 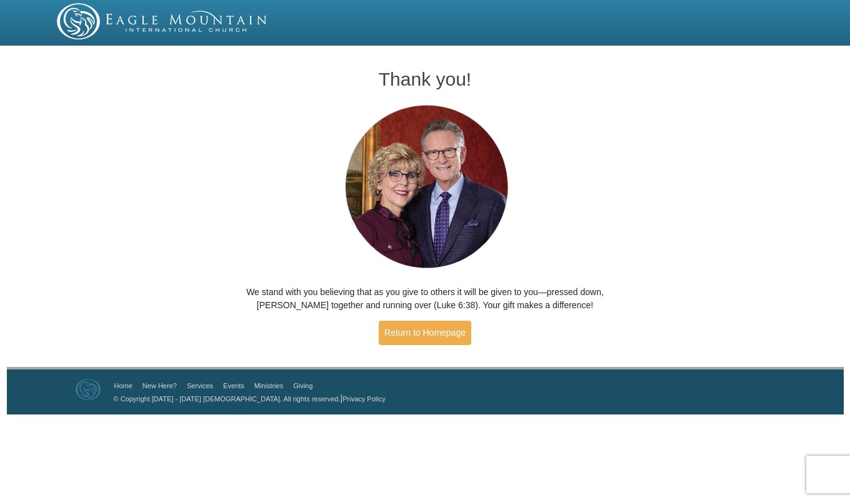 I want to click on img: EMIC, so click(x=163, y=21).